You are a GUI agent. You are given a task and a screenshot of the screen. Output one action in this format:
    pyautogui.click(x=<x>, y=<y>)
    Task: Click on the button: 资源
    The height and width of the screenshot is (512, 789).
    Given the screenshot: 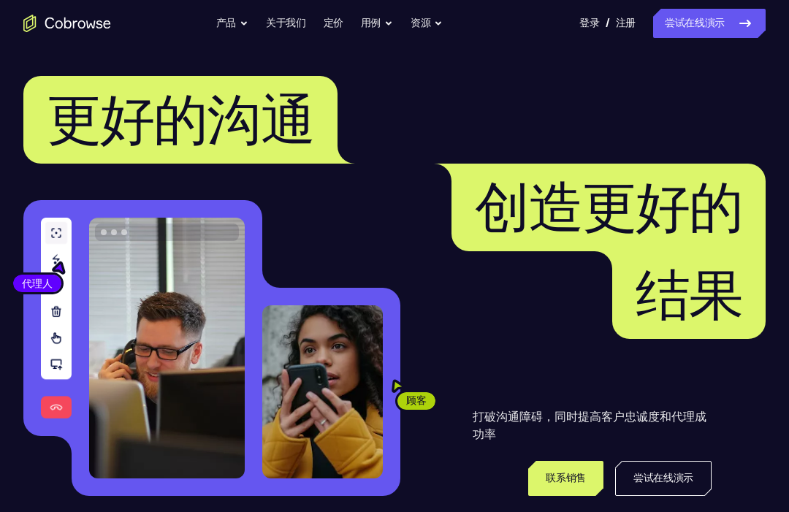 What is the action you would take?
    pyautogui.click(x=426, y=23)
    